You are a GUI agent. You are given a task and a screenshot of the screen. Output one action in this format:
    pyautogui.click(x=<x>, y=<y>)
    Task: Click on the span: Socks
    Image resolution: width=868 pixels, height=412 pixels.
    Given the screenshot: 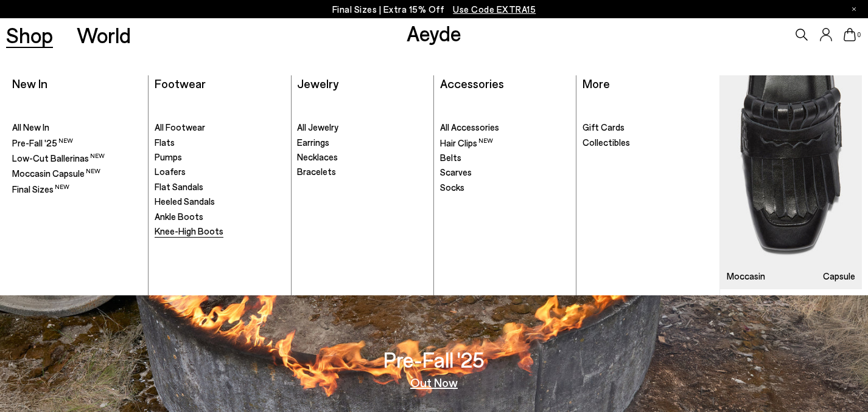 What is the action you would take?
    pyautogui.click(x=452, y=187)
    